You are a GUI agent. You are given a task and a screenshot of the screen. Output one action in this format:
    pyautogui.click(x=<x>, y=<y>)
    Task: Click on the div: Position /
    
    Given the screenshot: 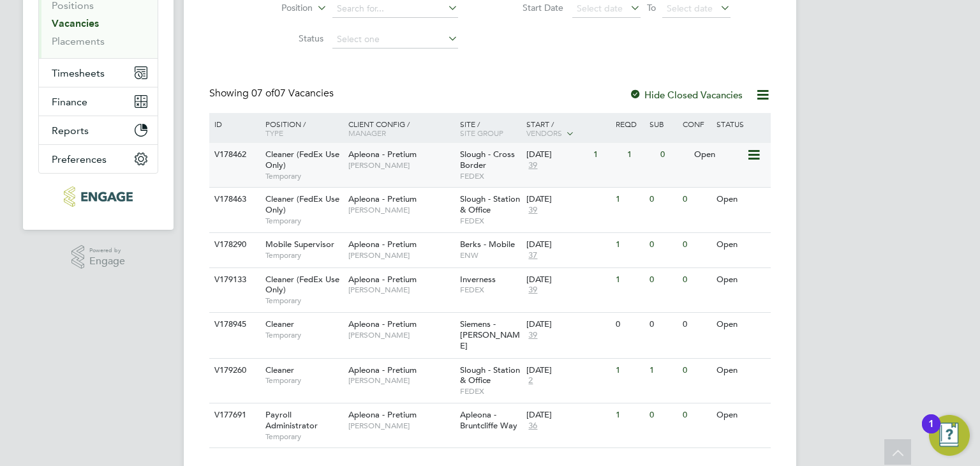 What is the action you would take?
    pyautogui.click(x=301, y=128)
    